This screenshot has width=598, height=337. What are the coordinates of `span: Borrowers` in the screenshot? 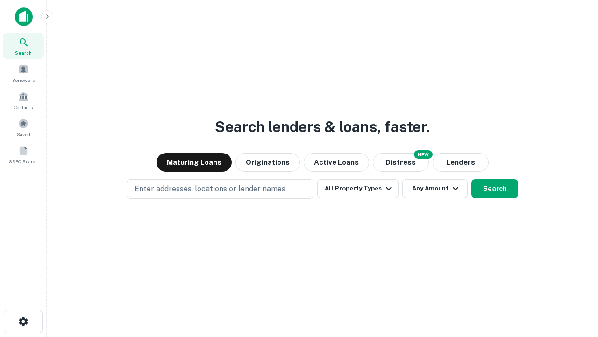 It's located at (23, 80).